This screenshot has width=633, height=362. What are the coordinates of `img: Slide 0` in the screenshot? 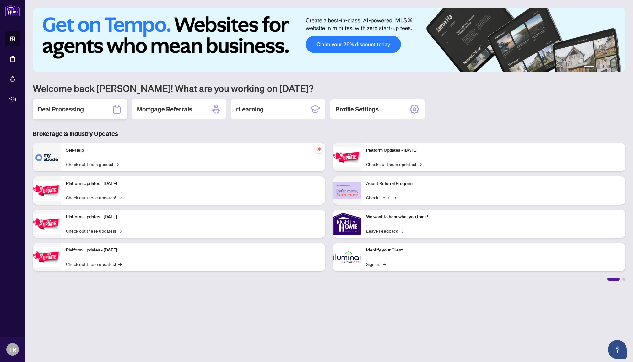 It's located at (329, 40).